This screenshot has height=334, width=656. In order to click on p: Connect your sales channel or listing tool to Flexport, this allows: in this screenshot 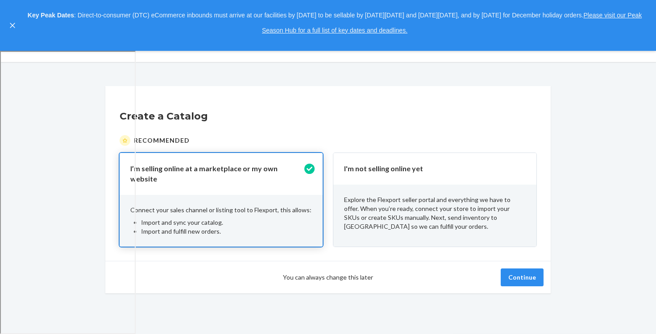, I will do `click(221, 210)`.